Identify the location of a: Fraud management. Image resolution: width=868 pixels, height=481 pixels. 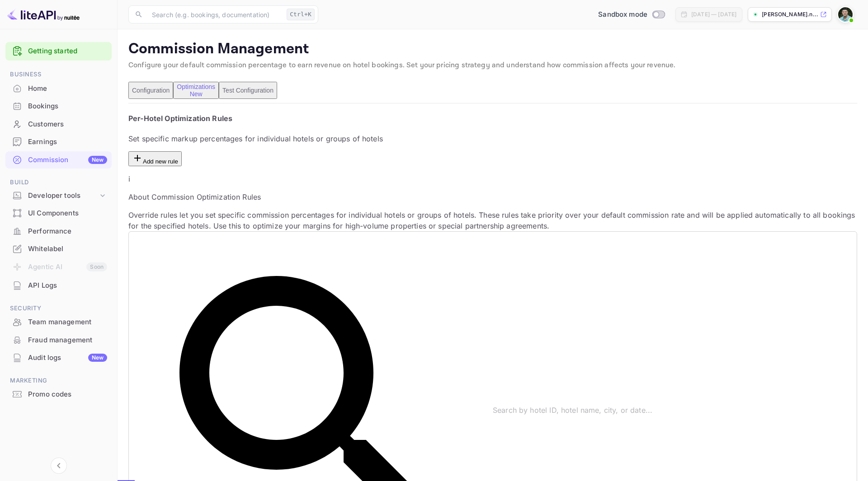
(58, 340).